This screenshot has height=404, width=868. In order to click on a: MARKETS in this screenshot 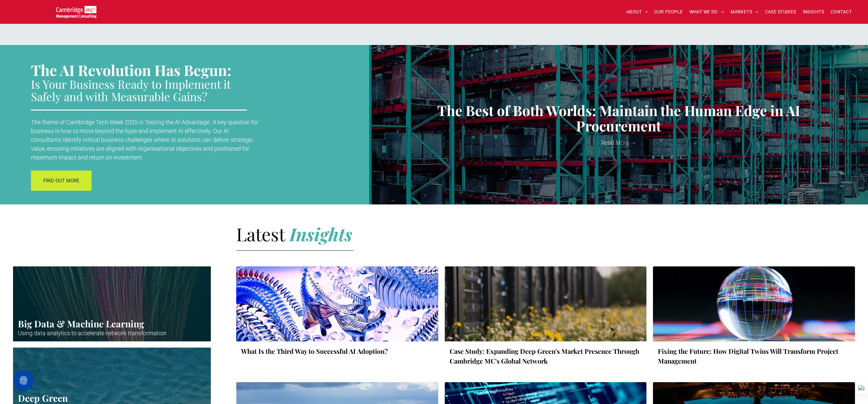, I will do `click(744, 12)`.